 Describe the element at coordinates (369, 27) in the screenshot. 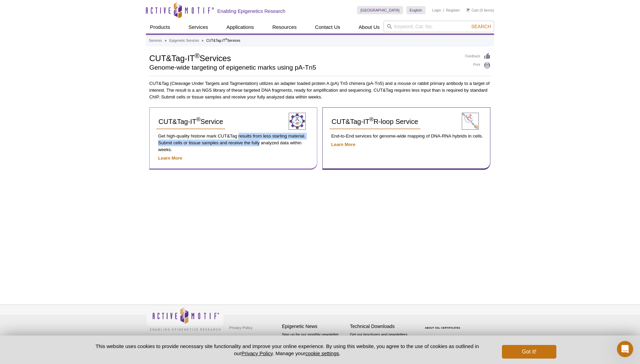

I see `a: About Us` at that location.